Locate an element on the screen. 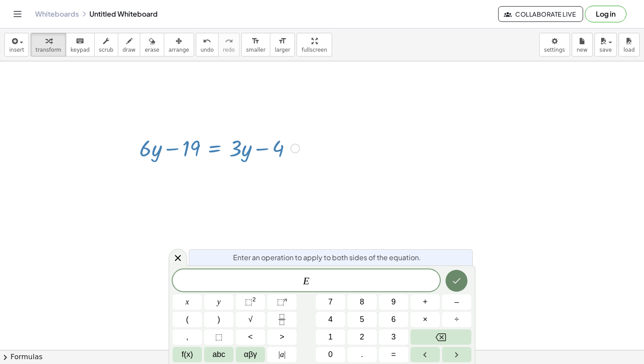 The height and width of the screenshot is (364, 644). span: 4 is located at coordinates (331, 319).